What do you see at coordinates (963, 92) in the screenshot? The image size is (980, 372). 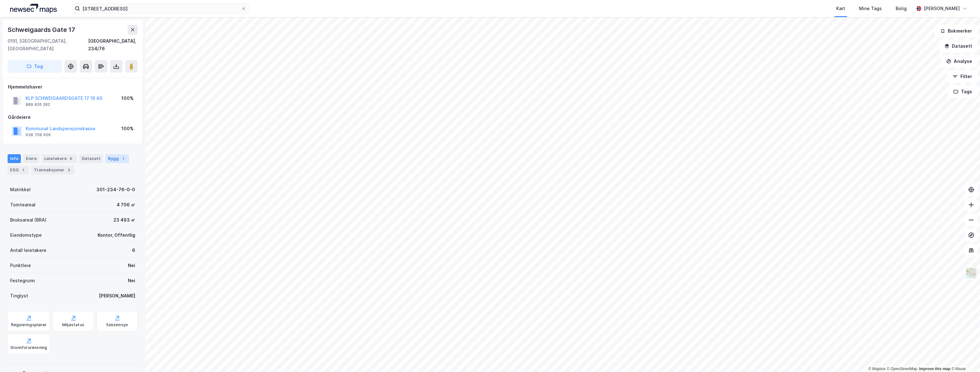 I see `button: Tags` at bounding box center [963, 92].